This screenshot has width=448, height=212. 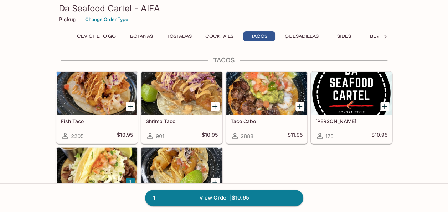 I want to click on button: Add Taco Chando, so click(x=385, y=106).